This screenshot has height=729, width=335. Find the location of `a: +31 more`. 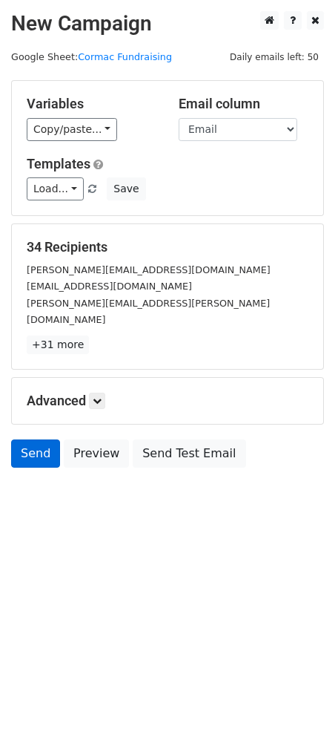

a: +31 more is located at coordinates (58, 344).